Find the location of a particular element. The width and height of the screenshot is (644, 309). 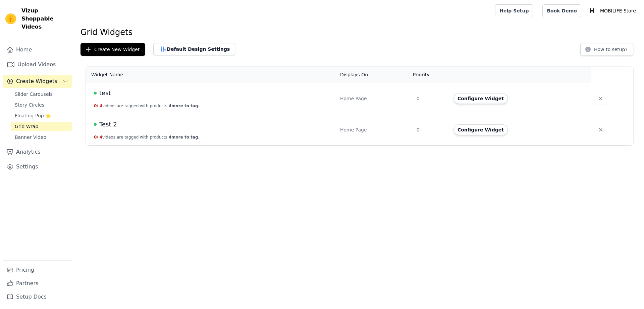

a: How to setup? is located at coordinates (607, 51).